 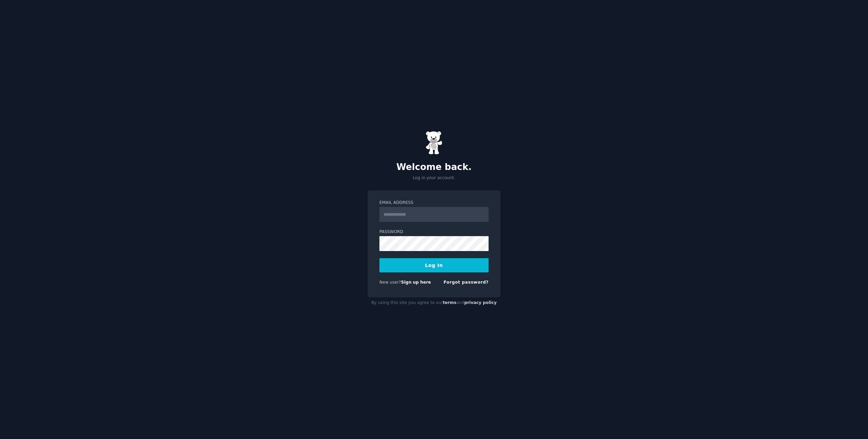 What do you see at coordinates (480, 303) in the screenshot?
I see `a: privacy policy` at bounding box center [480, 303].